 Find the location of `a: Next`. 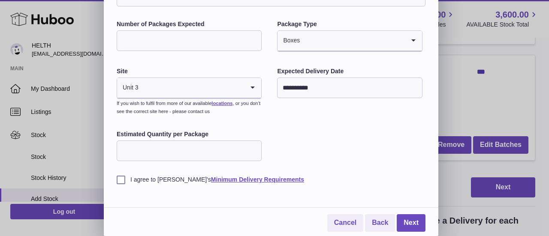

a: Next is located at coordinates (411, 223).